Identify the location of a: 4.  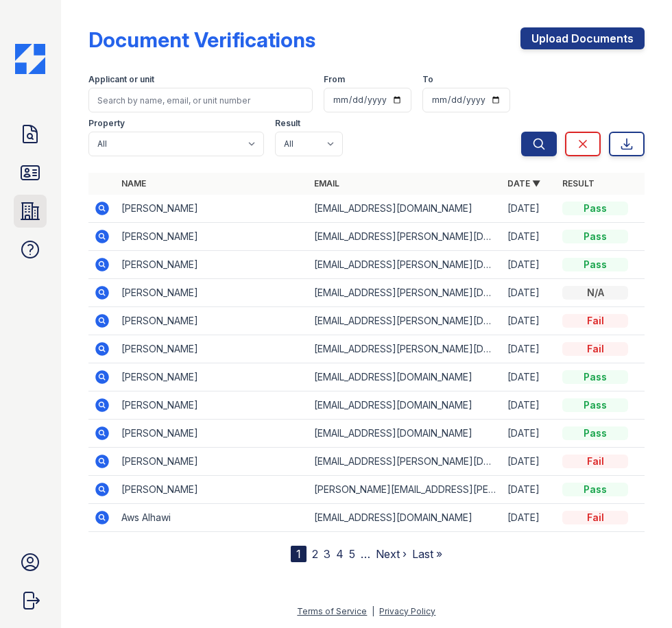
(340, 553).